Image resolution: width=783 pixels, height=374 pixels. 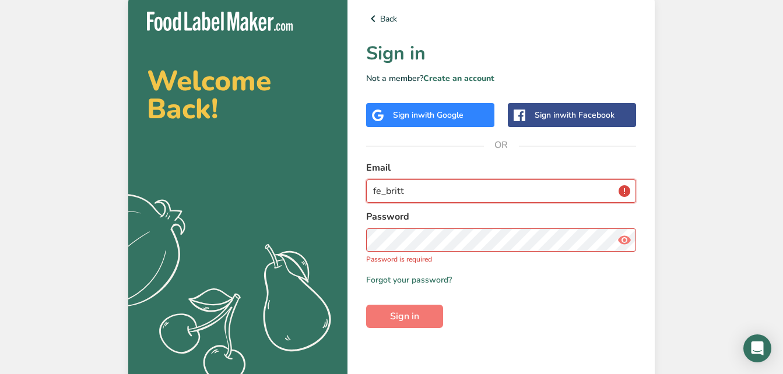 What do you see at coordinates (501, 191) in the screenshot?
I see `input: Enter Your Email` at bounding box center [501, 191].